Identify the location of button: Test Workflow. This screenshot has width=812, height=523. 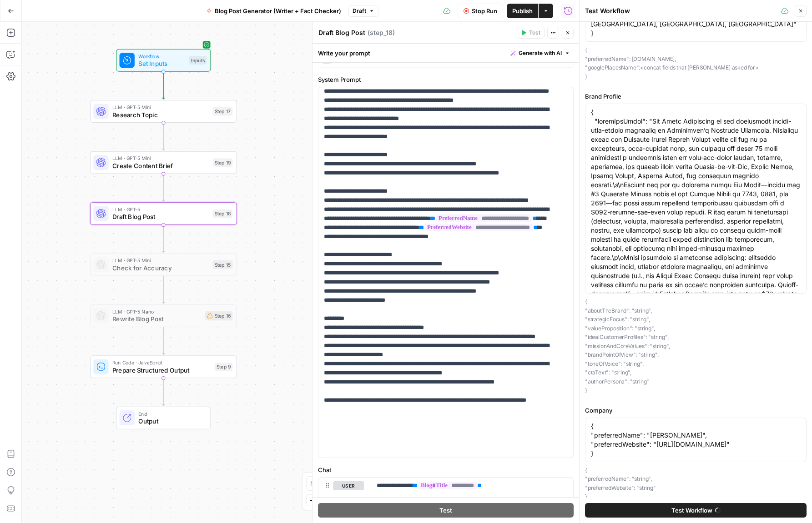
(695, 511).